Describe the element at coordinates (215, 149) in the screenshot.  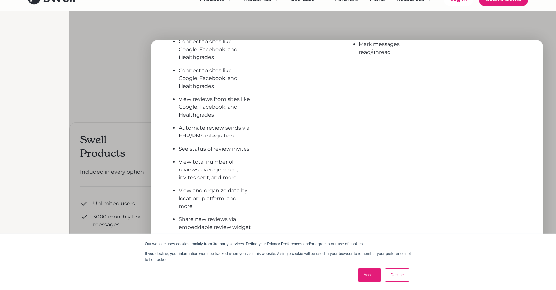
I see `div: See status of review invites` at that location.